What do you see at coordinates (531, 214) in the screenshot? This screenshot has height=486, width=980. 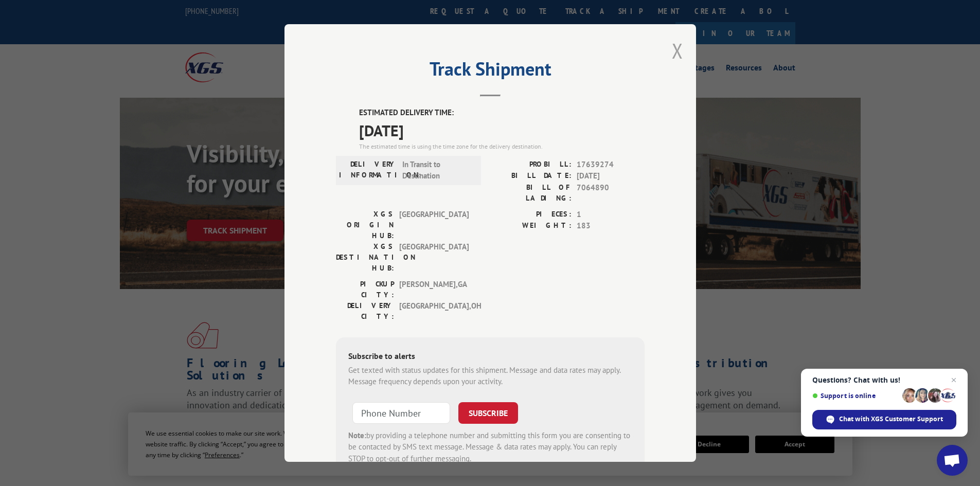 I see `label: PIECES:` at bounding box center [531, 214].